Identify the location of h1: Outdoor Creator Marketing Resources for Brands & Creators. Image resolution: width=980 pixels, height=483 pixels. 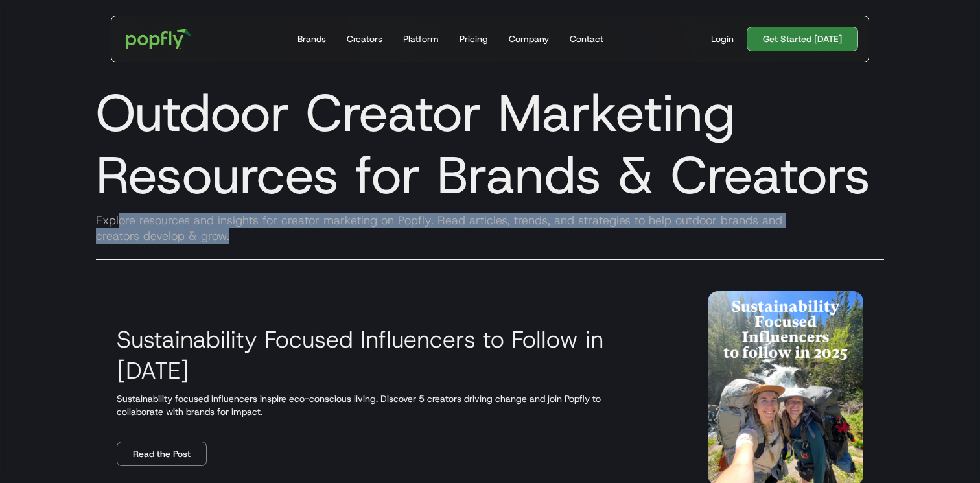
(490, 144).